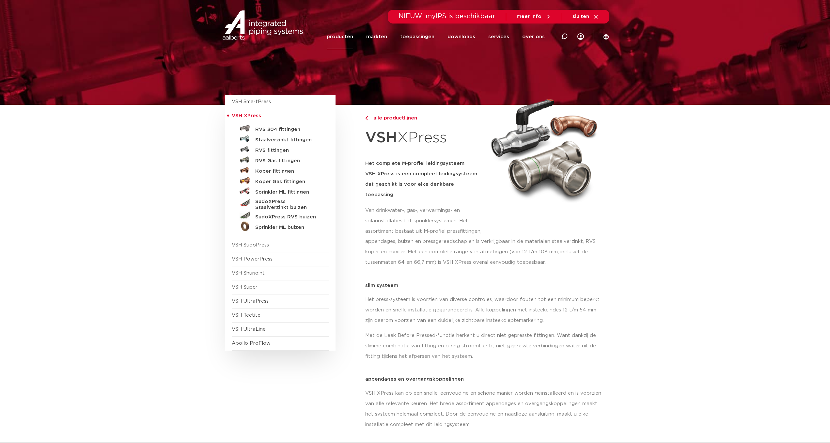  What do you see at coordinates (424, 179) in the screenshot?
I see `h5: Het complete M-profiel leidingsysteem VSH XPress is een compleet leidingsysteem dat geschikt is v...` at bounding box center [424, 179].